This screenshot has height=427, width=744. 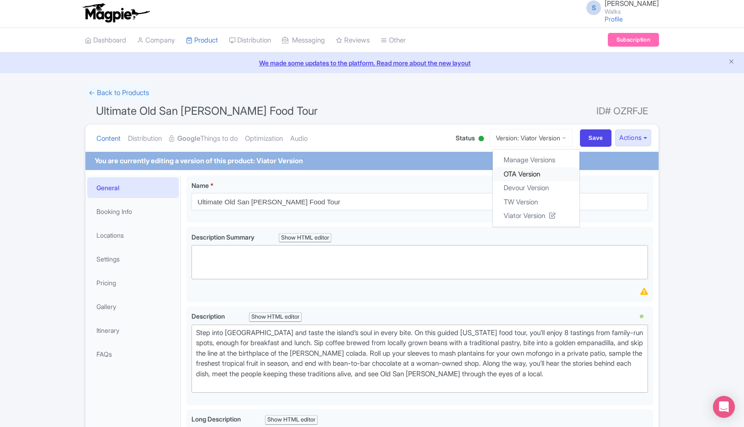 What do you see at coordinates (633, 40) in the screenshot?
I see `a: Subscription` at bounding box center [633, 40].